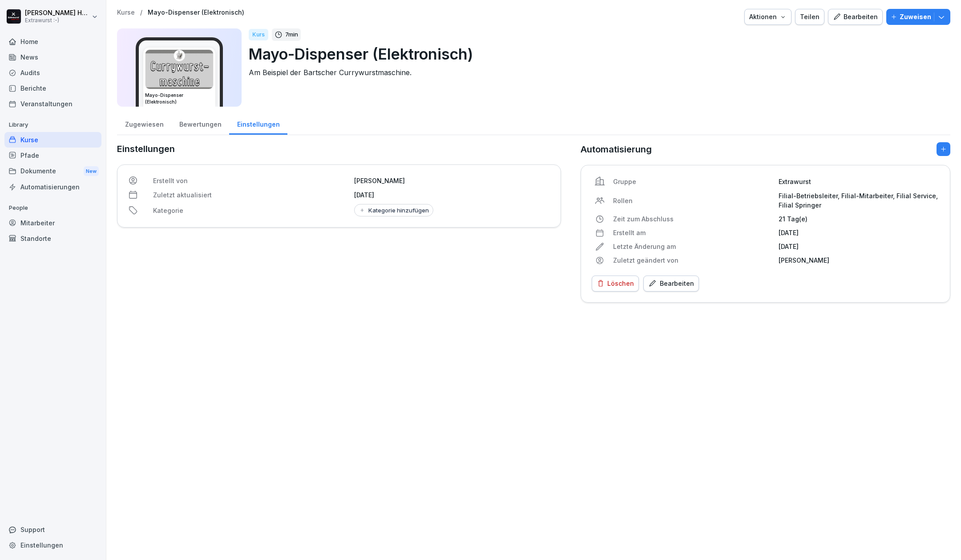  Describe the element at coordinates (616, 149) in the screenshot. I see `p: Automatisierung` at that location.